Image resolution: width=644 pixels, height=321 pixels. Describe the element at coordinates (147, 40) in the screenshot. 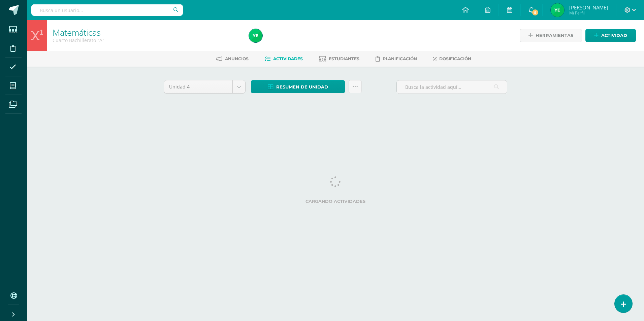

I see `div: Cuarto Bachillerato 'A'` at that location.